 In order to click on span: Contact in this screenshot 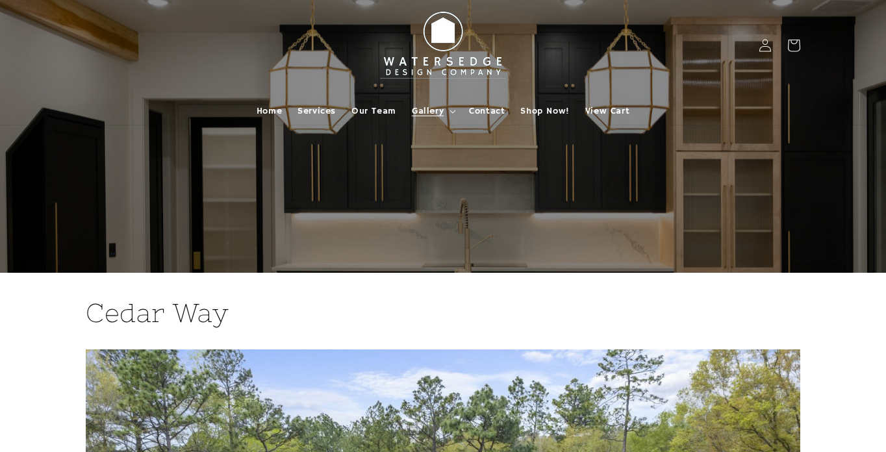, I will do `click(486, 111)`.